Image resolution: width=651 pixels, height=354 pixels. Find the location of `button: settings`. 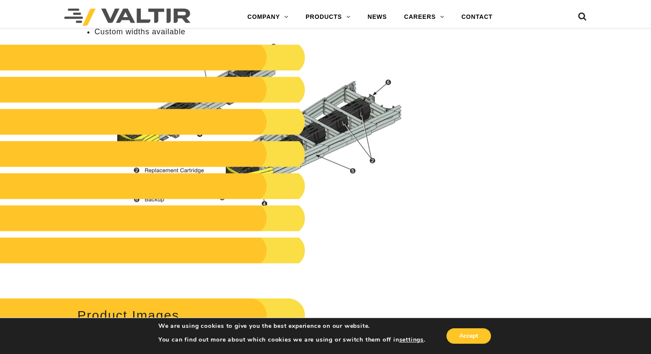

button: settings is located at coordinates (411, 340).